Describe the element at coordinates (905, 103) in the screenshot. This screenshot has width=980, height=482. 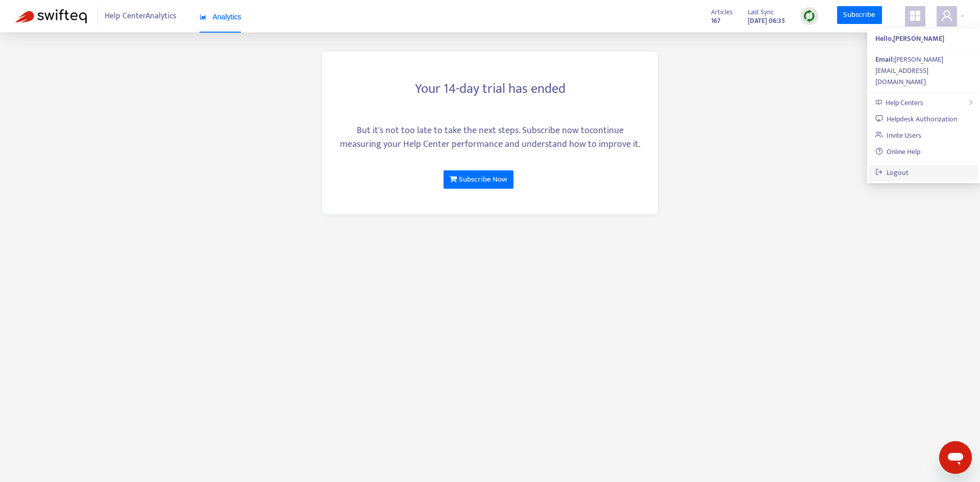
I see `span: Help Centers` at that location.